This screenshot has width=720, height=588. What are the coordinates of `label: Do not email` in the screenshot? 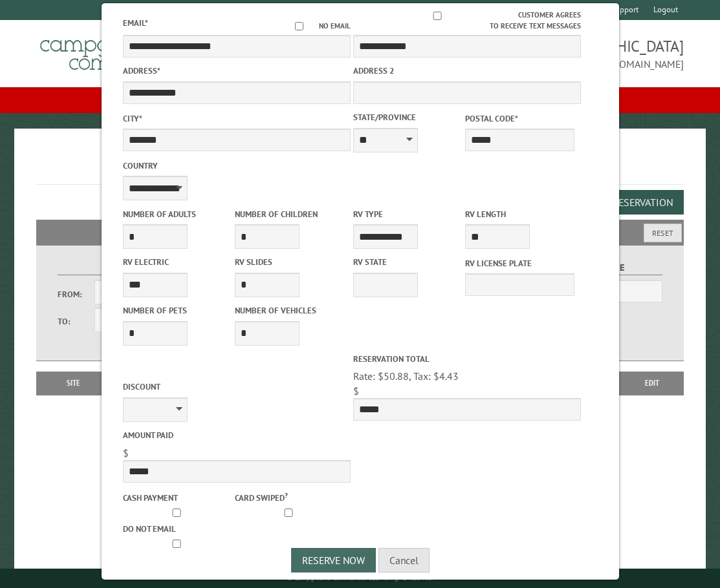 It's located at (177, 528).